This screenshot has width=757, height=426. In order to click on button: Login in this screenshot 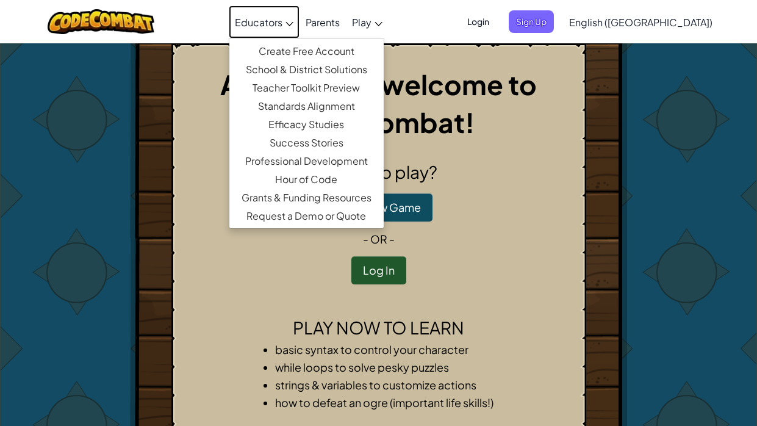, I will do `click(478, 21)`.